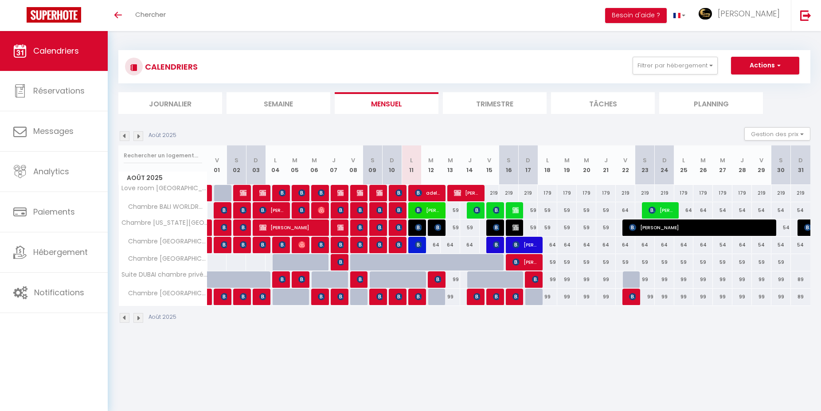  I want to click on abbr: J, so click(334, 160).